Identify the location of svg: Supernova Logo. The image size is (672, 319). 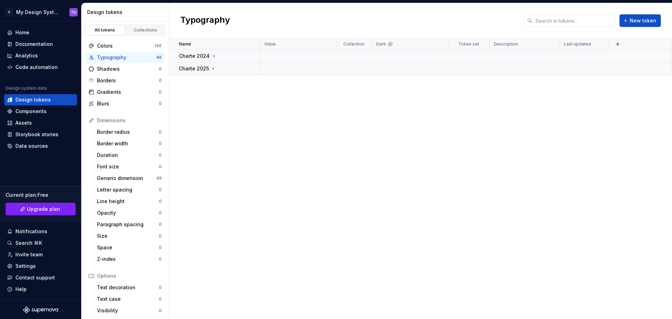
(41, 310).